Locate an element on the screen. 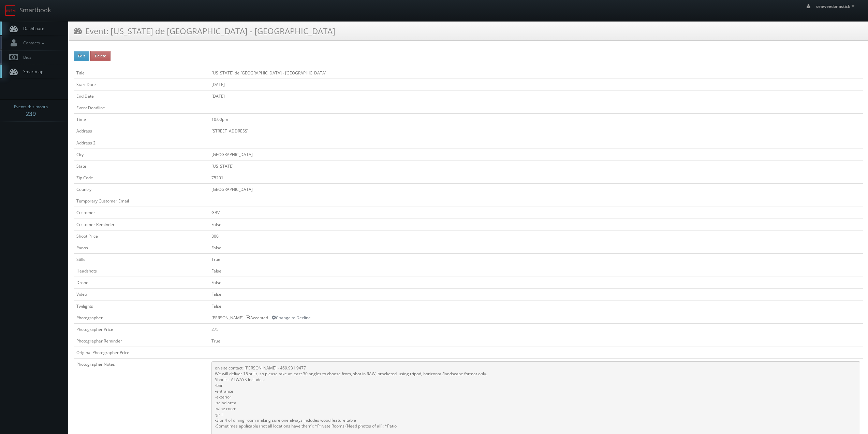 The height and width of the screenshot is (434, 868). td: 75201 is located at coordinates (536, 178).